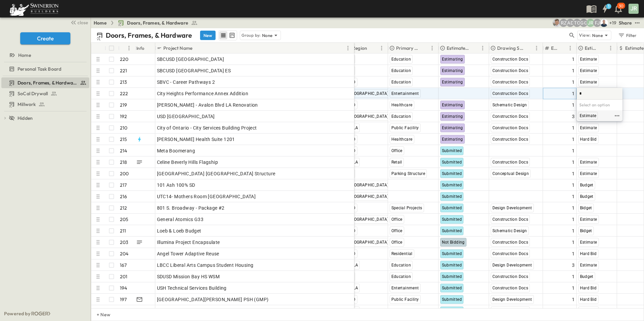  What do you see at coordinates (158, 23) in the screenshot?
I see `span: Doors, Frames, & Hardware` at bounding box center [158, 23].